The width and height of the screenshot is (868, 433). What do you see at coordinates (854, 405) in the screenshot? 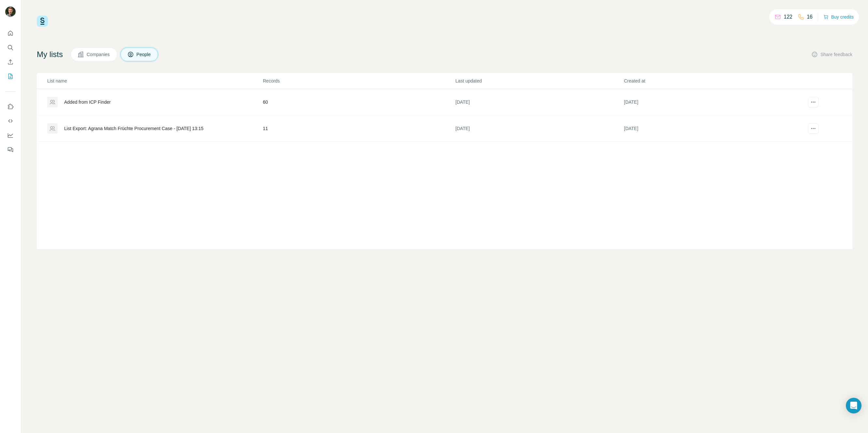
I see `div: Open Intercom Messenger` at bounding box center [854, 405].